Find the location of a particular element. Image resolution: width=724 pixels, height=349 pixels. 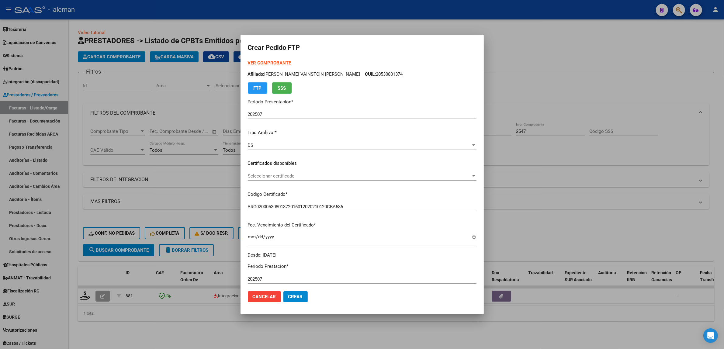

span: Cancelar is located at coordinates (264, 297).